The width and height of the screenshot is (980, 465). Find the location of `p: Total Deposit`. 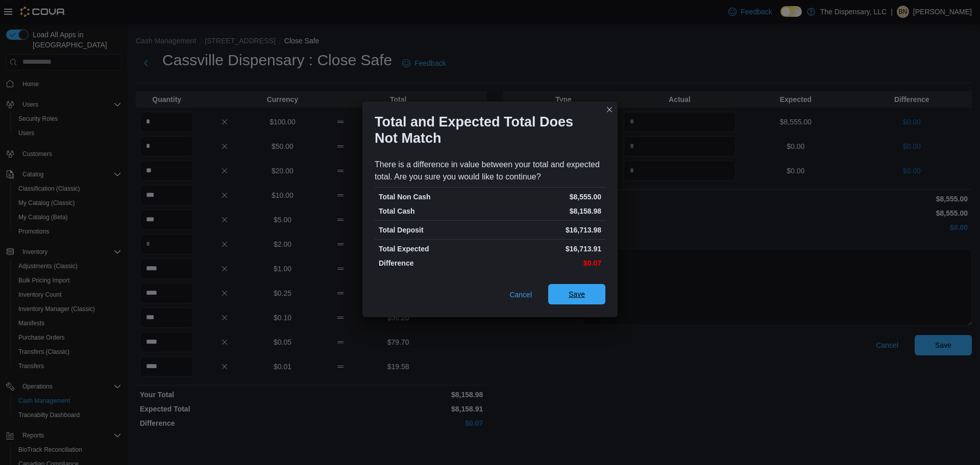

p: Total Deposit is located at coordinates (433, 230).